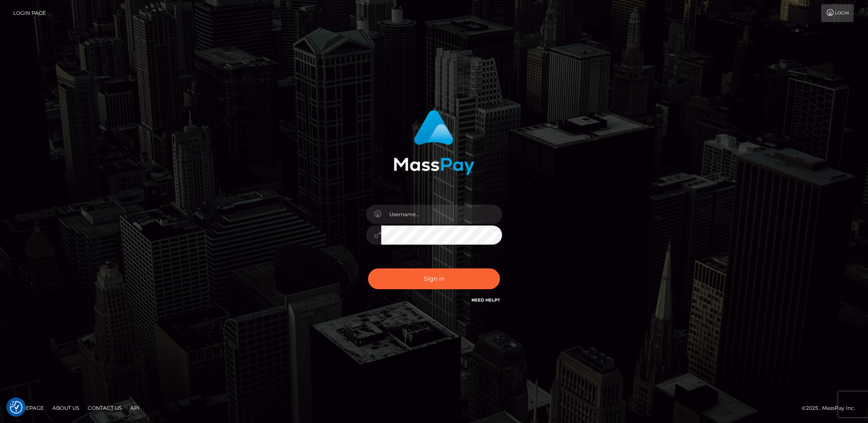 Image resolution: width=868 pixels, height=423 pixels. What do you see at coordinates (837, 13) in the screenshot?
I see `a: Login` at bounding box center [837, 13].